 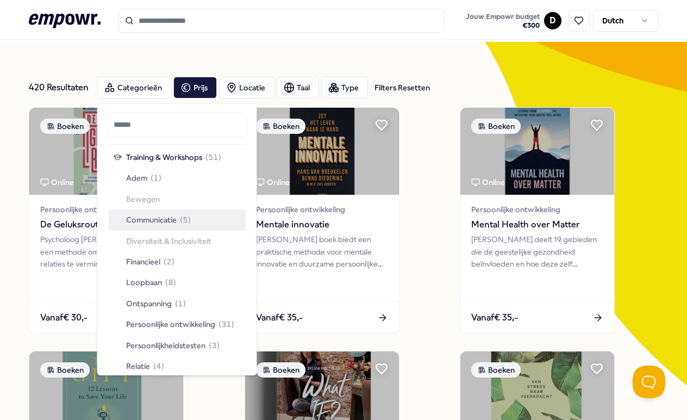 What do you see at coordinates (345, 88) in the screenshot?
I see `div: Type` at bounding box center [345, 88].